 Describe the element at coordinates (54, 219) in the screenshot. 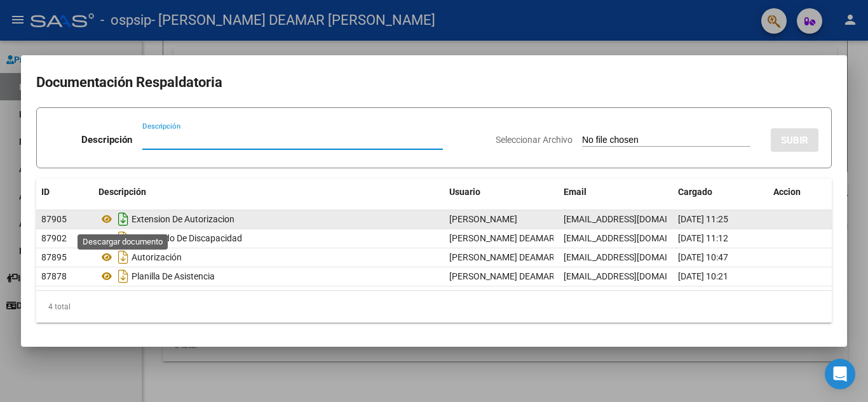

I see `span: 87905` at that location.